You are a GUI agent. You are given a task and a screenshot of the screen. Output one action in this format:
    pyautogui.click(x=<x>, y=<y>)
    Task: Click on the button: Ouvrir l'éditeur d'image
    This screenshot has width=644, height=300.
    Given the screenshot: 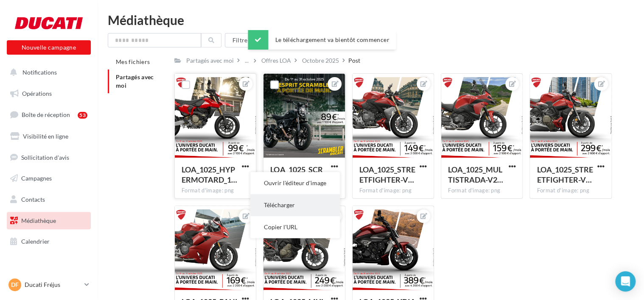 What is the action you would take?
    pyautogui.click(x=295, y=184)
    